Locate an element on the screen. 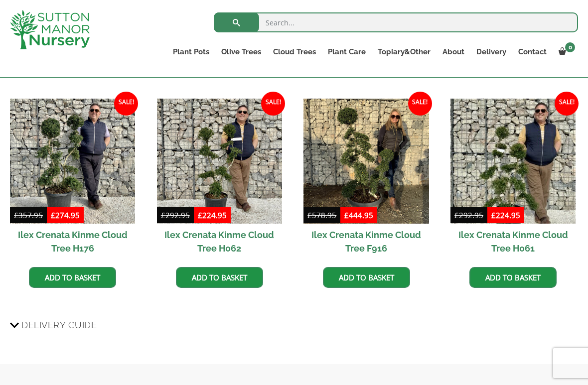 Image resolution: width=588 pixels, height=385 pixels. img: Ilex Crenata Kinme Cloud Tree H061 is located at coordinates (513, 161).